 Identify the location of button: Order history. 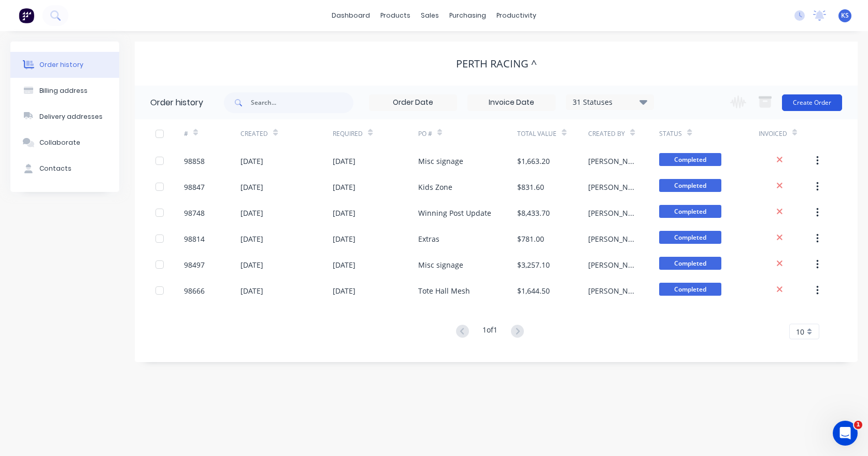
(65, 65).